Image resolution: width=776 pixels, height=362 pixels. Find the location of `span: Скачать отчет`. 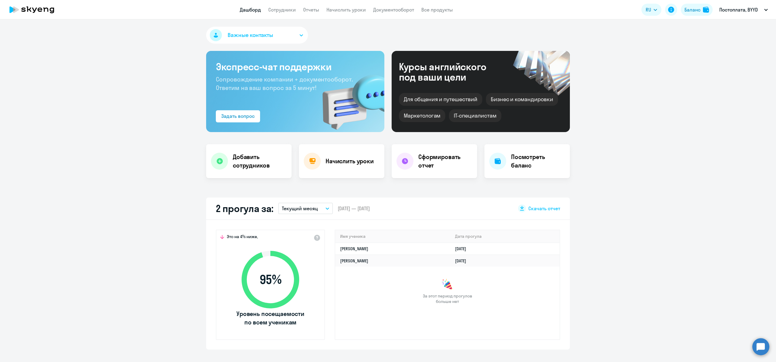

span: Скачать отчет is located at coordinates (544, 209).